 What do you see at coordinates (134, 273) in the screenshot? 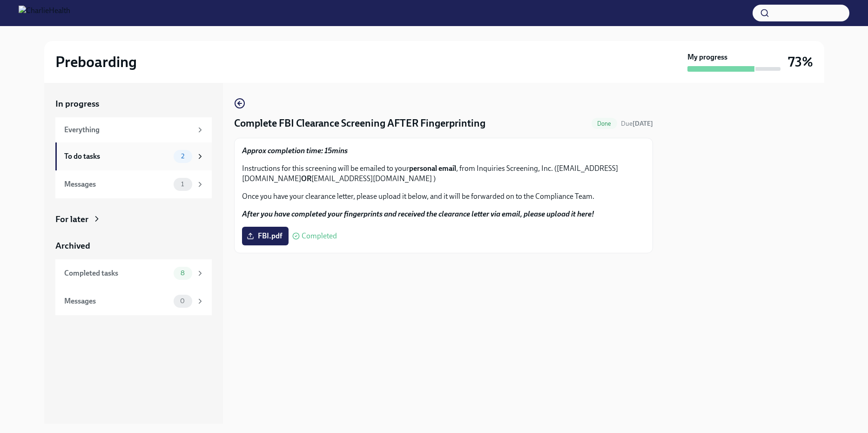
I see `a: Completed tasks8` at bounding box center [134, 273].